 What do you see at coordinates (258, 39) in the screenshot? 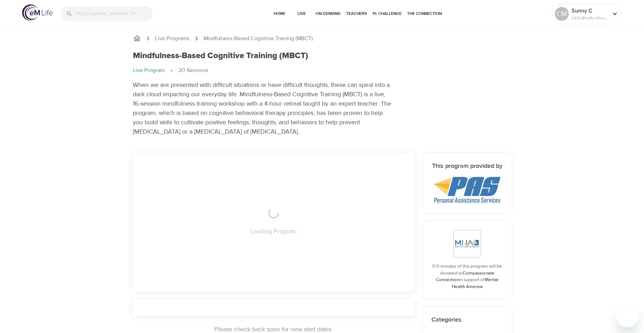
I see `p: Mindfulness-Based Cognitive Training (MBCT)` at bounding box center [258, 39].